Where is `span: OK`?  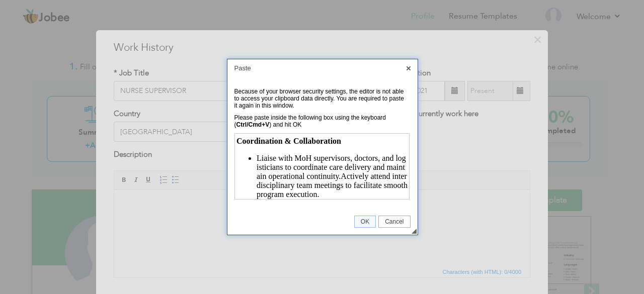
span: OK is located at coordinates (365, 222).